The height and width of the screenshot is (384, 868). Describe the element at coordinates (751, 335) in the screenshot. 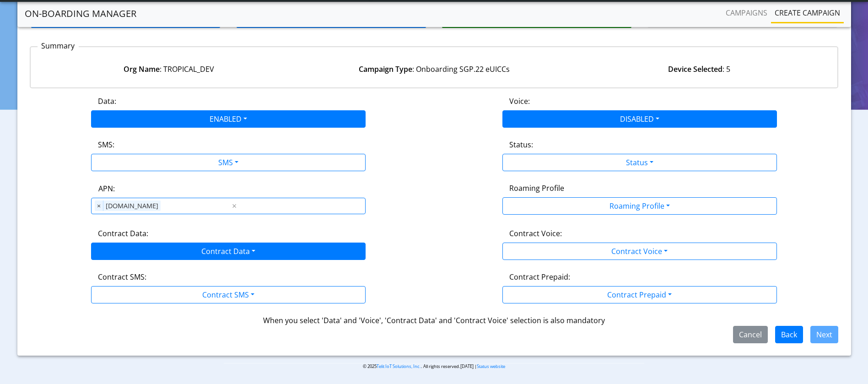

I see `button: Cancel` at that location.